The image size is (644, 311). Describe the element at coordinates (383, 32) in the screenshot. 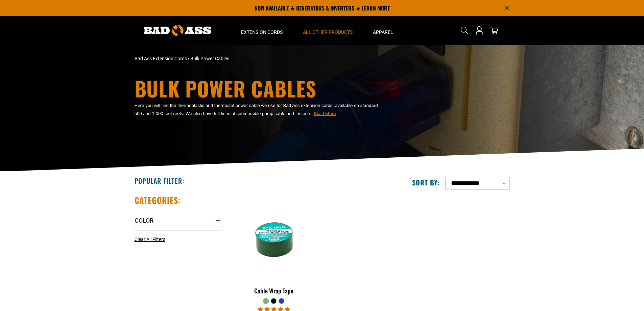

I see `span: Apparel` at that location.